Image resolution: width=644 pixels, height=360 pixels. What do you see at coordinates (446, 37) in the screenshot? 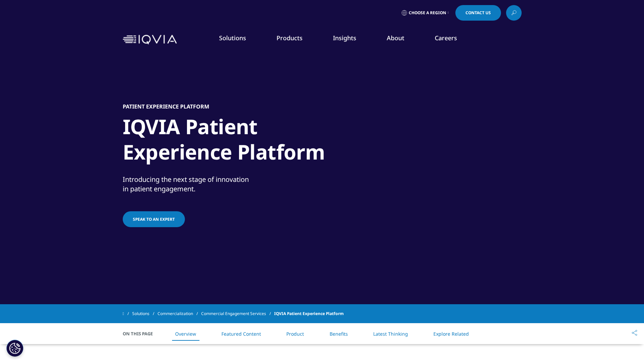
I see `a: Careers` at bounding box center [446, 37].